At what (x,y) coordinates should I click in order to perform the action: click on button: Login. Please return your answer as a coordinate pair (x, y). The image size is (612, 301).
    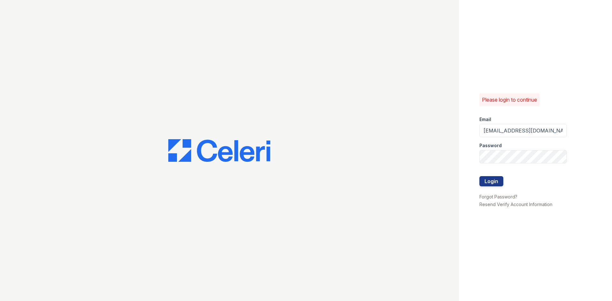
    Looking at the image, I should click on (491, 181).